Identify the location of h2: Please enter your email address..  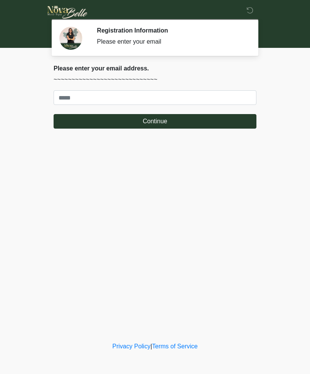
(155, 68).